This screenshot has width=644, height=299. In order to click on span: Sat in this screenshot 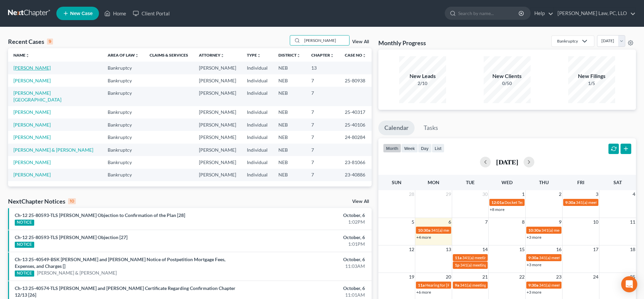, I will do `click(617, 182)`.